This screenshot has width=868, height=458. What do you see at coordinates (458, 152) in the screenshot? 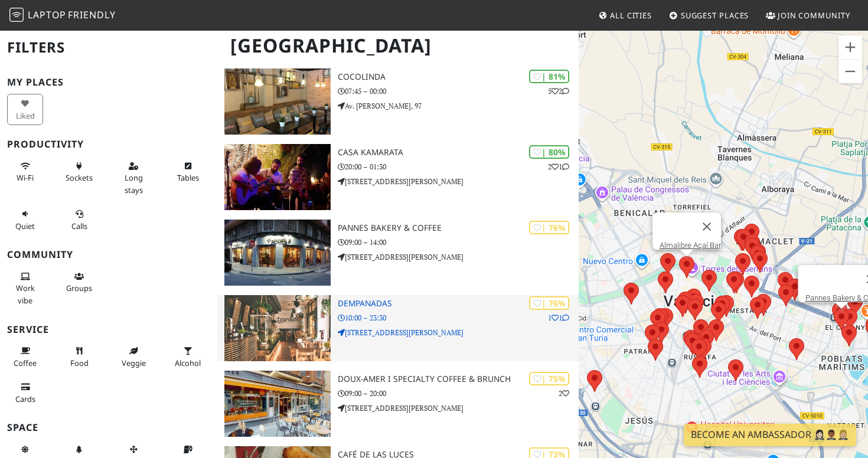
I see `h3: Casa Kamarata` at bounding box center [458, 152].